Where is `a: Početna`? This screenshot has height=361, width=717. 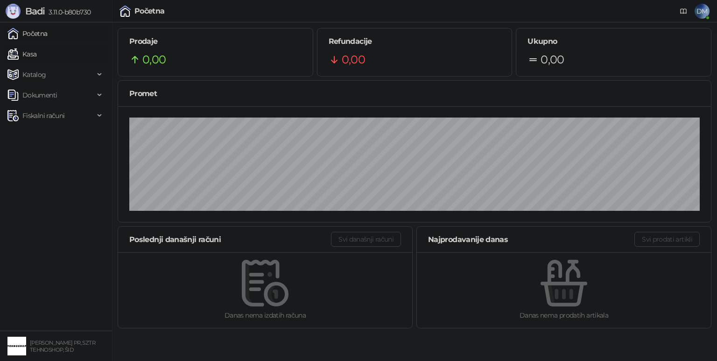
a: Početna is located at coordinates (28, 34).